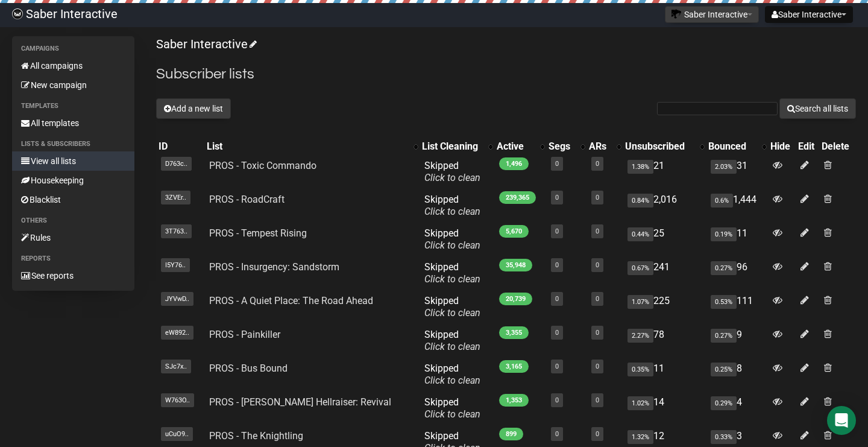 The width and height of the screenshot is (868, 447). Describe the element at coordinates (712, 15) in the screenshot. I see `button: Saber Interactive` at that location.